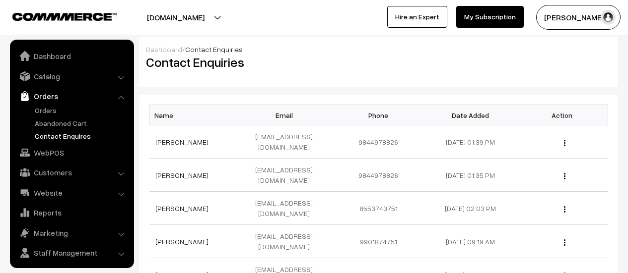  What do you see at coordinates (81, 123) in the screenshot?
I see `a: Abandoned Cart` at bounding box center [81, 123].